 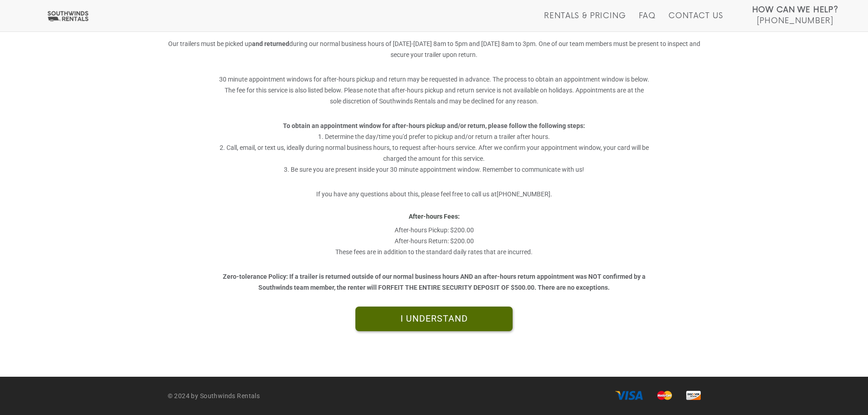 What do you see at coordinates (695, 21) in the screenshot?
I see `a: Contact Us` at bounding box center [695, 21].